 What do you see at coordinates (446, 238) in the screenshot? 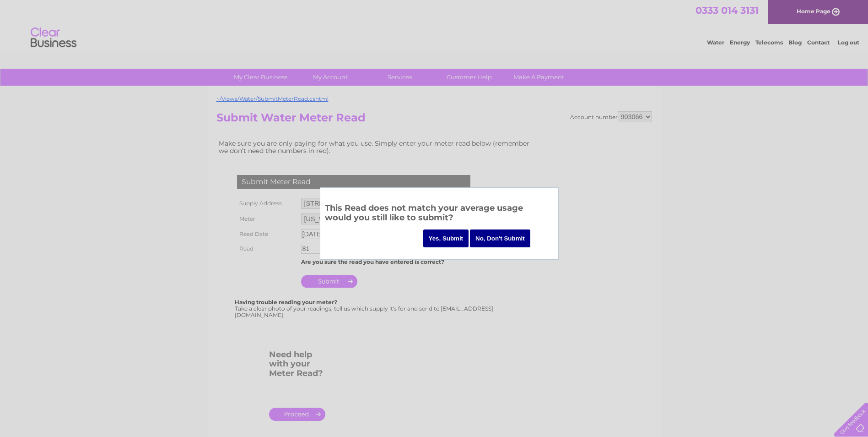
I see `input: Yes, Submit` at bounding box center [446, 238].